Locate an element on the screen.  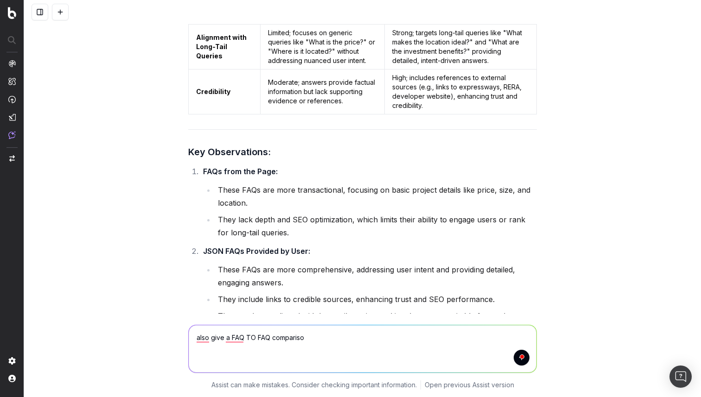
strong: FAQs from the Page: is located at coordinates (240, 171).